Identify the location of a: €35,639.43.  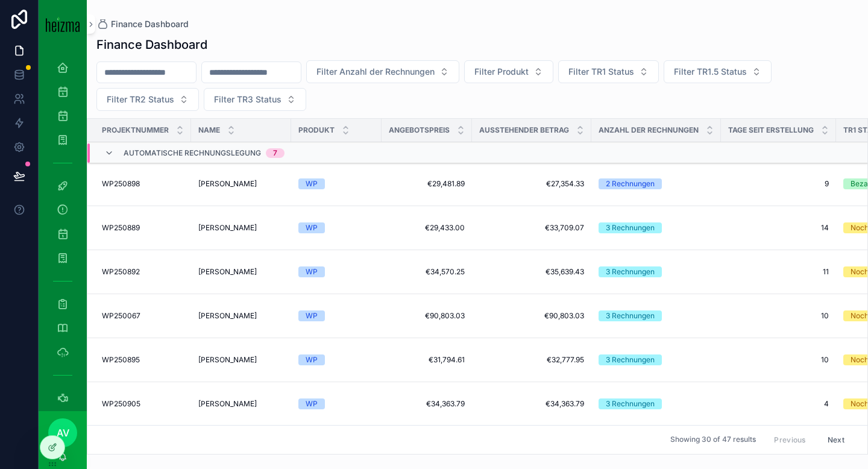
(532, 272).